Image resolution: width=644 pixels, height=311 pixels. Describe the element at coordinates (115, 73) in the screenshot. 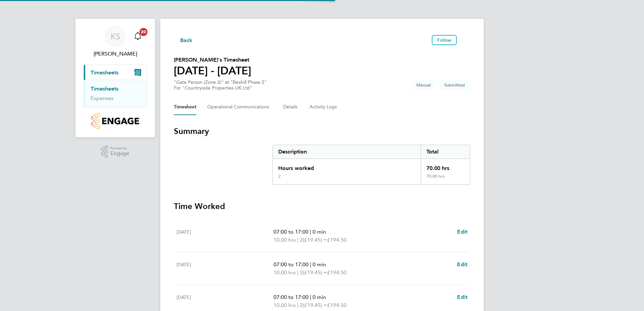

I see `button: Timesheets` at that location.